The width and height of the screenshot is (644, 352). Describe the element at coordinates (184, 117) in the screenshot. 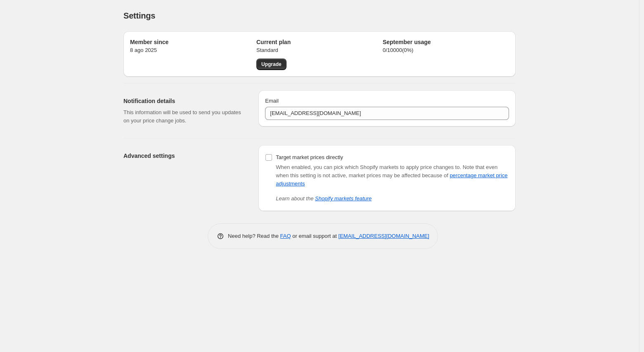

I see `p: This information will be used to send you updates on your price change jobs.` at that location.